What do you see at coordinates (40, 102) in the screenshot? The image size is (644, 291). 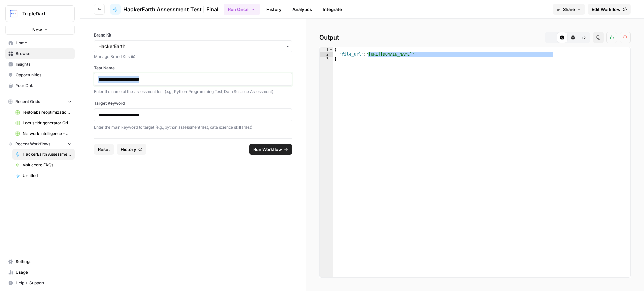 I see `button: Recent Grids` at bounding box center [40, 102].